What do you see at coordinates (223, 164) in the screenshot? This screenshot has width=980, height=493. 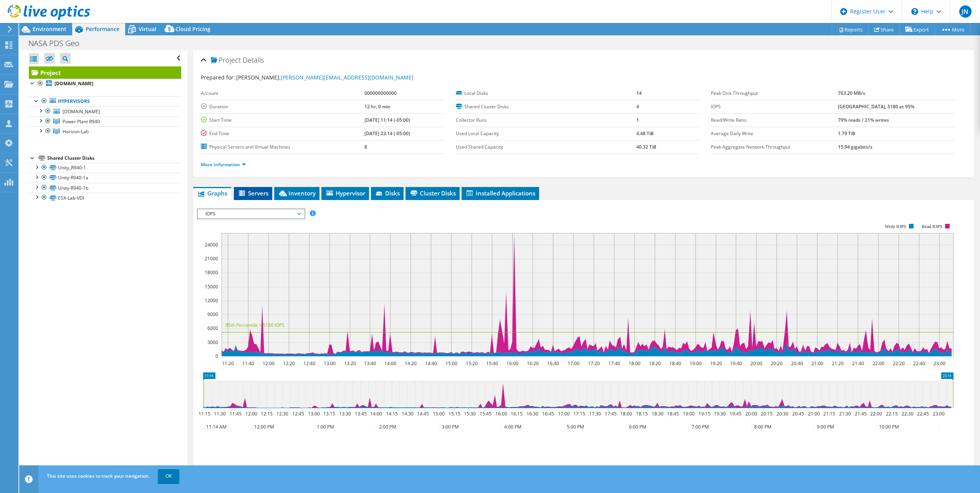 I see `a: More Information` at bounding box center [223, 164].